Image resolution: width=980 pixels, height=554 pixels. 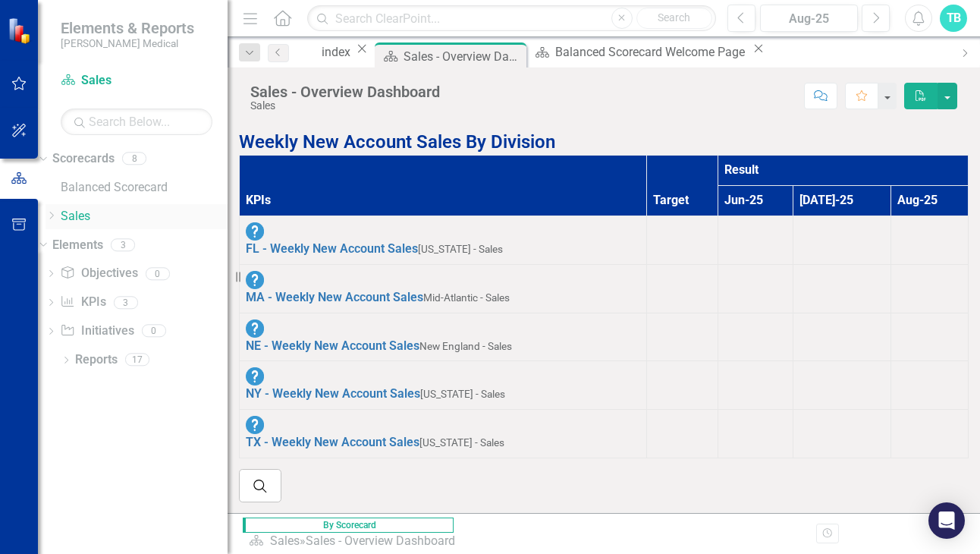 What do you see at coordinates (144, 187) in the screenshot?
I see `a: Balanced Scorecard` at bounding box center [144, 187].